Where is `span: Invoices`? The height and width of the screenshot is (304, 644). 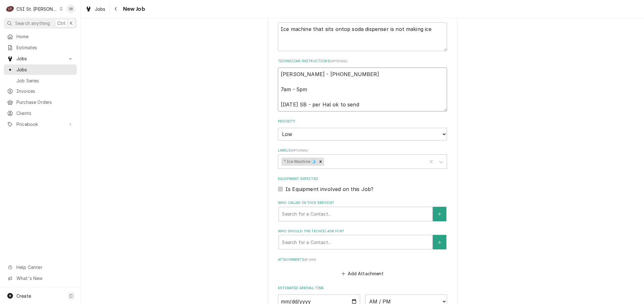 span: Invoices is located at coordinates (45, 91).